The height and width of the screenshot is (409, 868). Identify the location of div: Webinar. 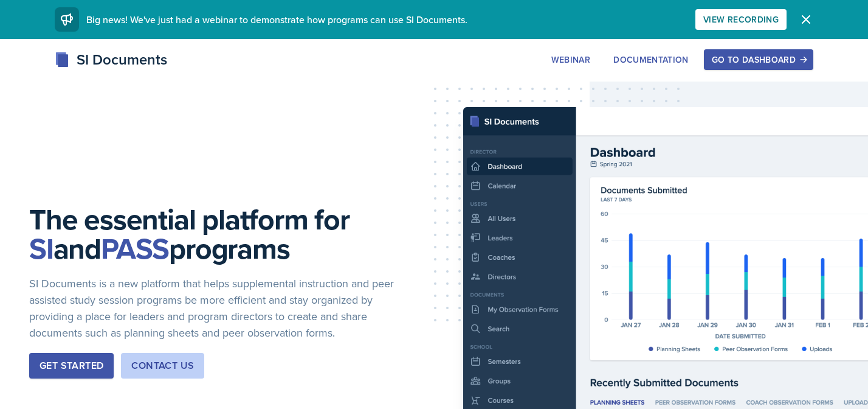
(571, 60).